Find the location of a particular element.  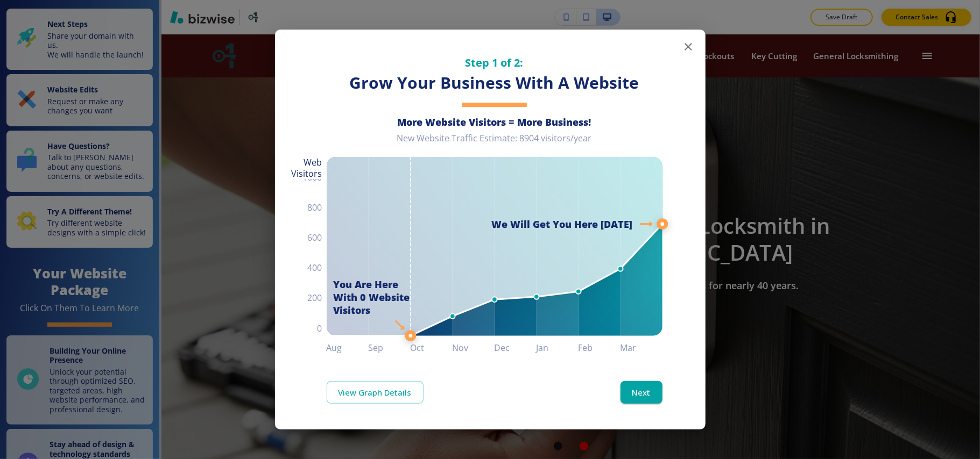

h3: Grow Your Business With A Website is located at coordinates (495, 83).